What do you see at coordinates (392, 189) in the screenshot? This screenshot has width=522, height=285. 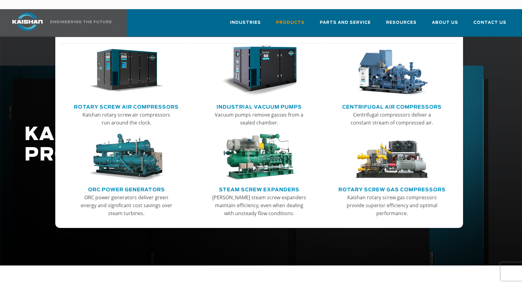 I see `a: Rotary Screw Gas Compressors` at bounding box center [392, 189].